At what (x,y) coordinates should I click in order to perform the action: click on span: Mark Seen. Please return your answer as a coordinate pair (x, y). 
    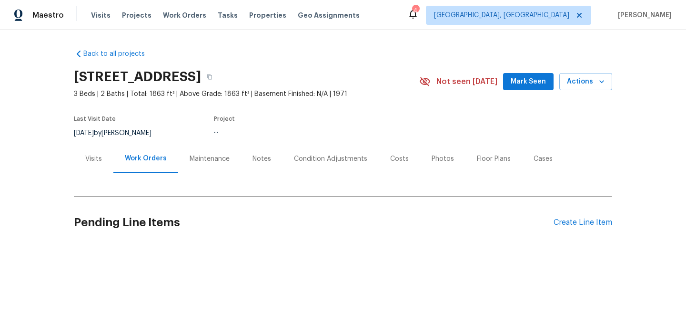
    Looking at the image, I should click on (529, 81).